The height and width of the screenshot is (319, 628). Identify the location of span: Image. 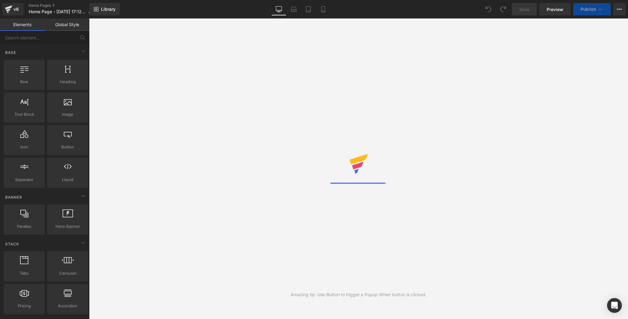
(67, 114).